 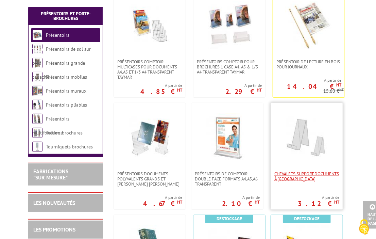 What do you see at coordinates (229, 67) in the screenshot?
I see `a: PRÉSENTOIRS COMPTOIR POUR BROCHURES 1 CASE A4, A5 & 1/3 A4 TRANSPARENT taymar` at bounding box center [229, 67].